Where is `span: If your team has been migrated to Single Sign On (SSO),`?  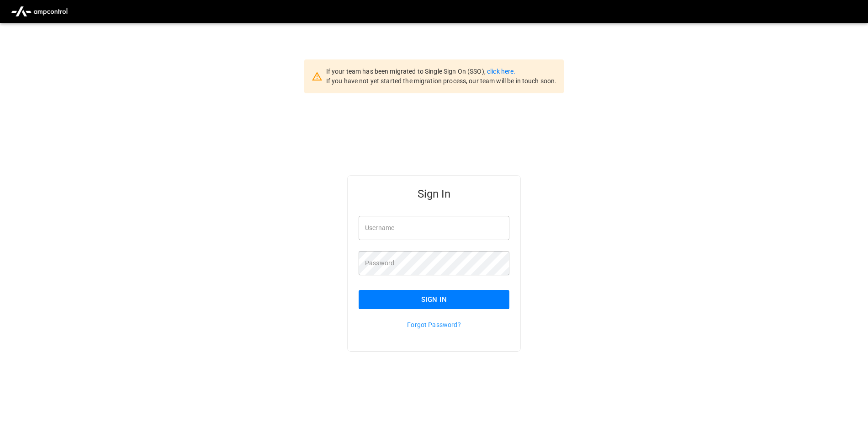 span: If your team has been migrated to Single Sign On (SSO), is located at coordinates (407, 71).